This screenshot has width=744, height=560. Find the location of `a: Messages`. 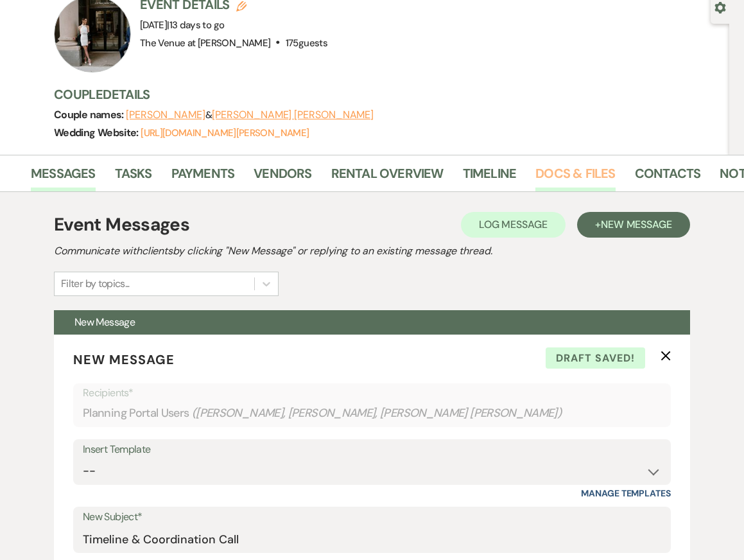

a: Messages is located at coordinates (63, 177).